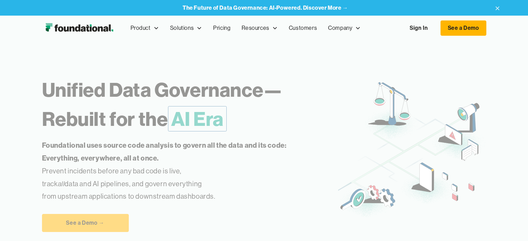 This screenshot has width=528, height=241. What do you see at coordinates (85, 223) in the screenshot?
I see `a: See a Demo →` at bounding box center [85, 223].